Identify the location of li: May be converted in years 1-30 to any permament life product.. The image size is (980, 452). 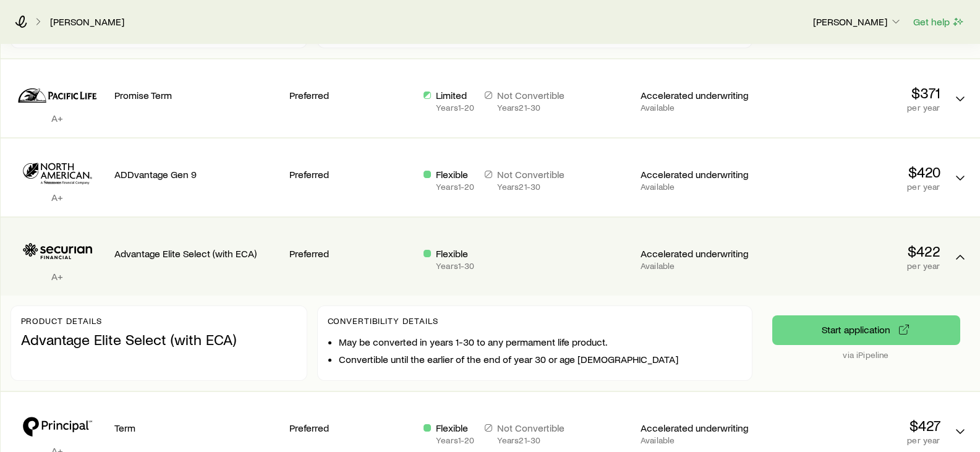
(541, 342).